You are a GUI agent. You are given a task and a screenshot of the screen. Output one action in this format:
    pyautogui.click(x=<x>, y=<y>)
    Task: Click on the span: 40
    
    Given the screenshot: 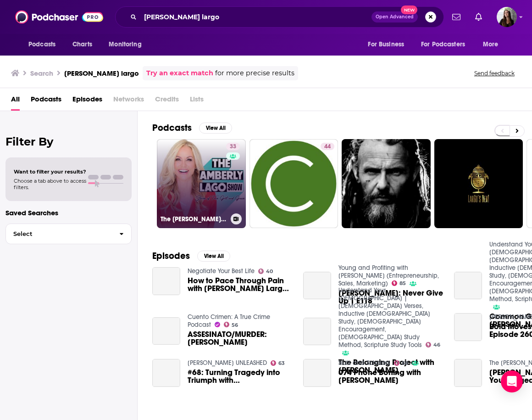 What is the action you would take?
    pyautogui.click(x=269, y=271)
    